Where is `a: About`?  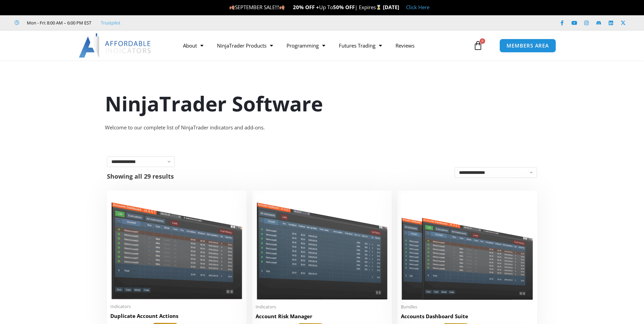
a: About is located at coordinates (193, 45).